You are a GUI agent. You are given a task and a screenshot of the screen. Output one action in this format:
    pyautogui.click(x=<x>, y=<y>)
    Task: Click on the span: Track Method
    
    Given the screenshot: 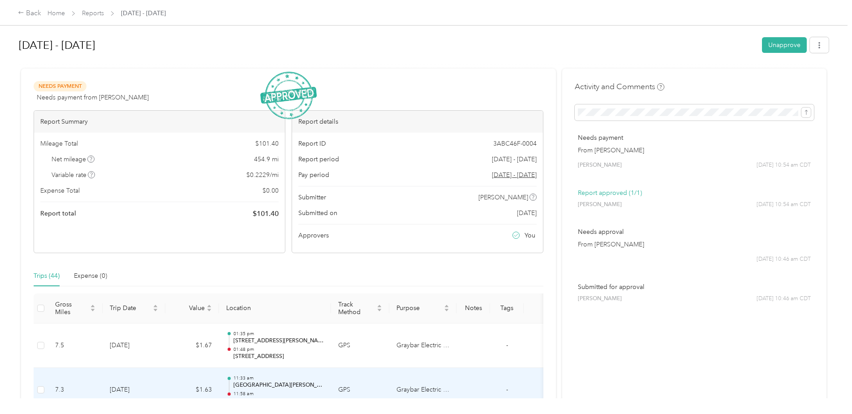 What is the action you would take?
    pyautogui.click(x=357, y=308)
    